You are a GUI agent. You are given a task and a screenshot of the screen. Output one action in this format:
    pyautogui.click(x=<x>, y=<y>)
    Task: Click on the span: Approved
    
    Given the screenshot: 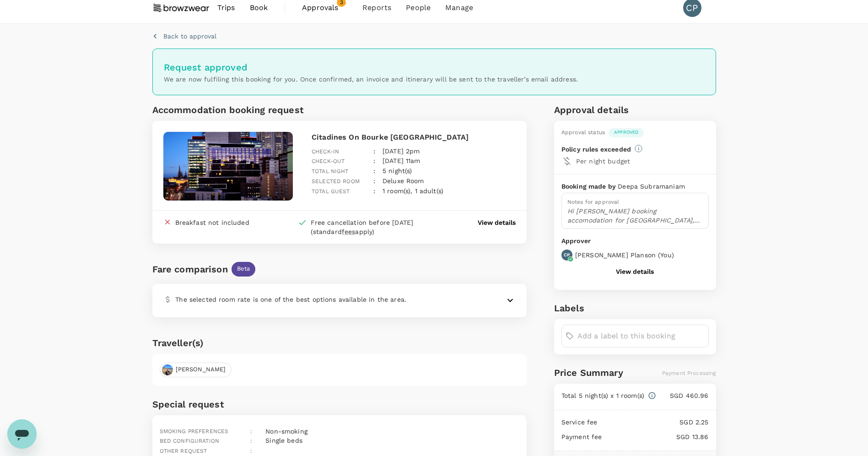 What is the action you would take?
    pyautogui.click(x=626, y=132)
    